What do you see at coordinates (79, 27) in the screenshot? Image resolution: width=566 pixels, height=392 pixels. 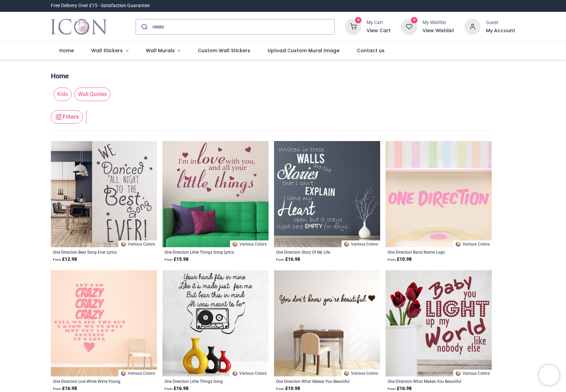 I see `a: Logo of Icon Wall Stickers` at bounding box center [79, 27].